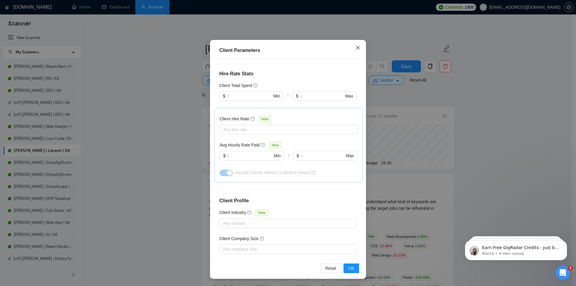  Describe the element at coordinates (288, 201) in the screenshot. I see `h4: Client Profile` at that location.